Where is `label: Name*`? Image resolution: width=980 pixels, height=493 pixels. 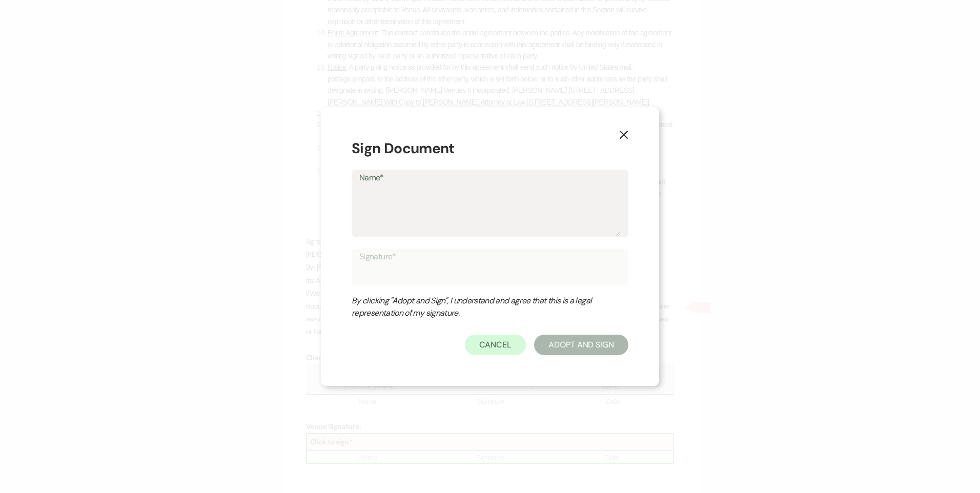 label: Name* is located at coordinates (490, 178).